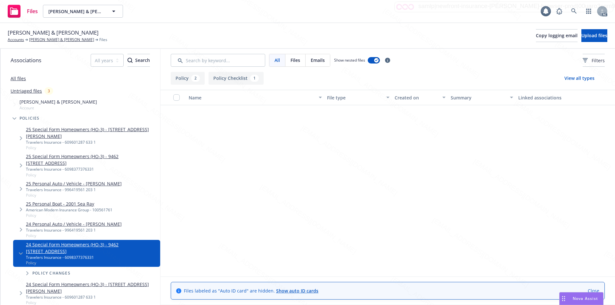 This screenshot has width=615, height=305. What do you see at coordinates (482, 97) in the screenshot?
I see `button: Summary` at bounding box center [482, 97].